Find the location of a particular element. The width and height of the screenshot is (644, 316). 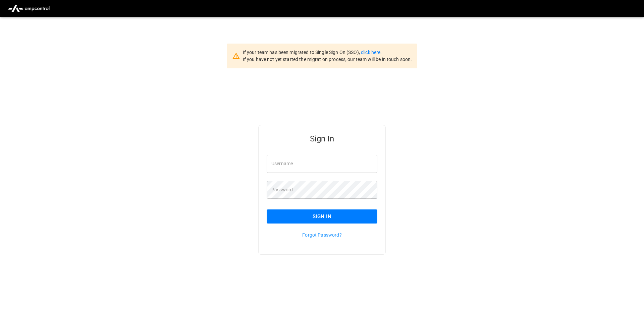

img: ampcontrol.io logo is located at coordinates (29, 9).